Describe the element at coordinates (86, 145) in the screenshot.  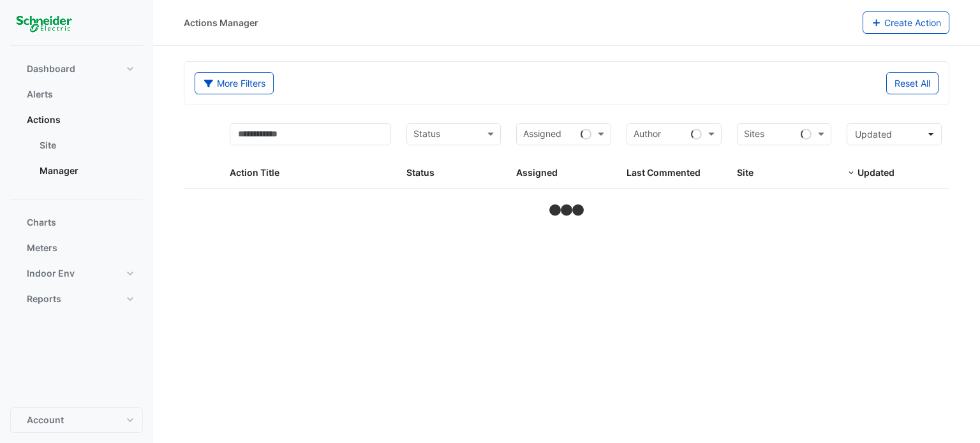
I see `a: Site` at that location.